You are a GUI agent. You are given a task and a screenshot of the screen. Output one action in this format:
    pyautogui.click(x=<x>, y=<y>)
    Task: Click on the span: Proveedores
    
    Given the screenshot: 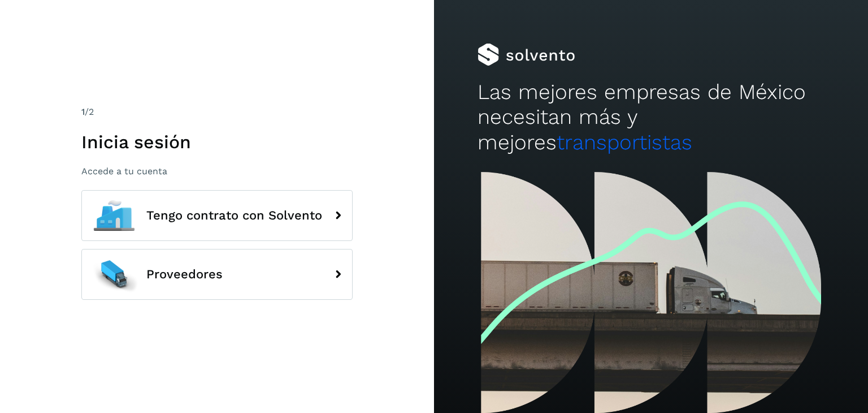 What is the action you would take?
    pyautogui.click(x=184, y=274)
    